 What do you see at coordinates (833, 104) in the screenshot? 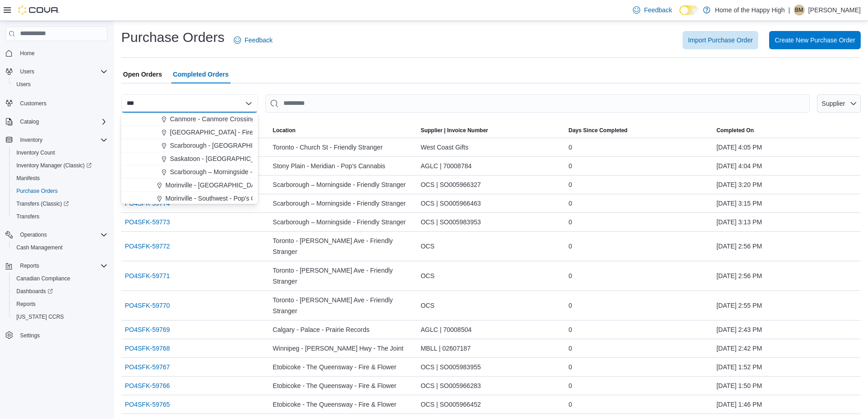
I see `span: Supplier` at bounding box center [833, 104].